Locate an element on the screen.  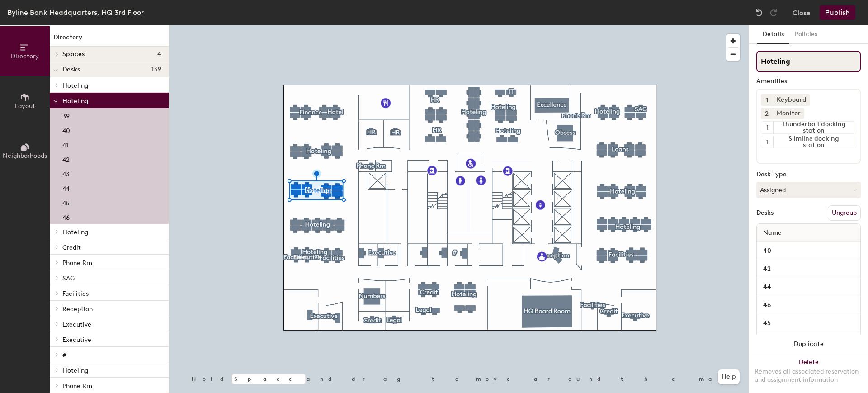
p: 46 is located at coordinates (66, 216).